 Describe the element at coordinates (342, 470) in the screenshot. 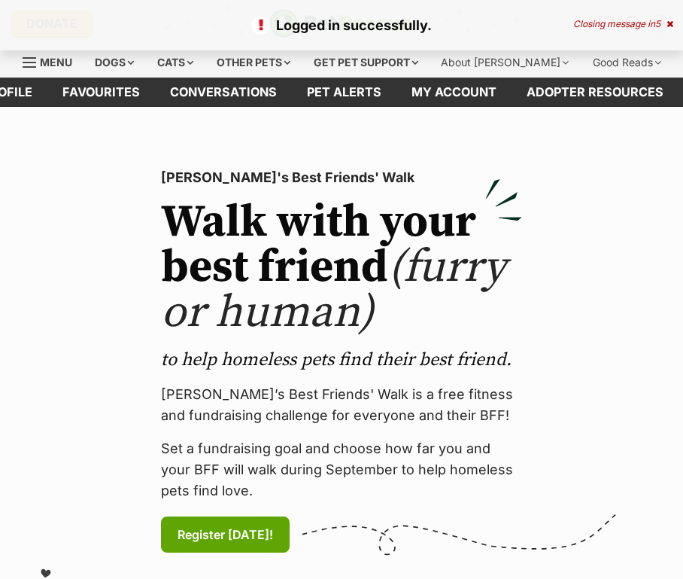

I see `p: Set a fundraising goal and choose how far you and your BFF will walk during September to help hom...` at that location.